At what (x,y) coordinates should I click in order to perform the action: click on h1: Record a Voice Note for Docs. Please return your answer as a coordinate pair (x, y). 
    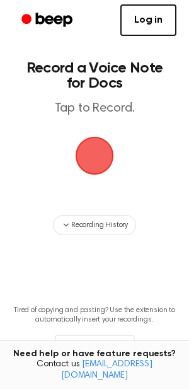
    Looking at the image, I should click on (95, 76).